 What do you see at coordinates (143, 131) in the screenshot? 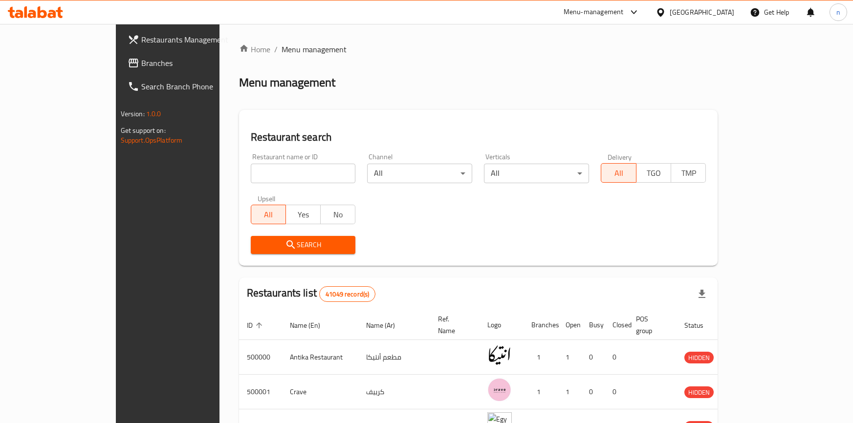
I see `span: Get support on:` at bounding box center [143, 131].